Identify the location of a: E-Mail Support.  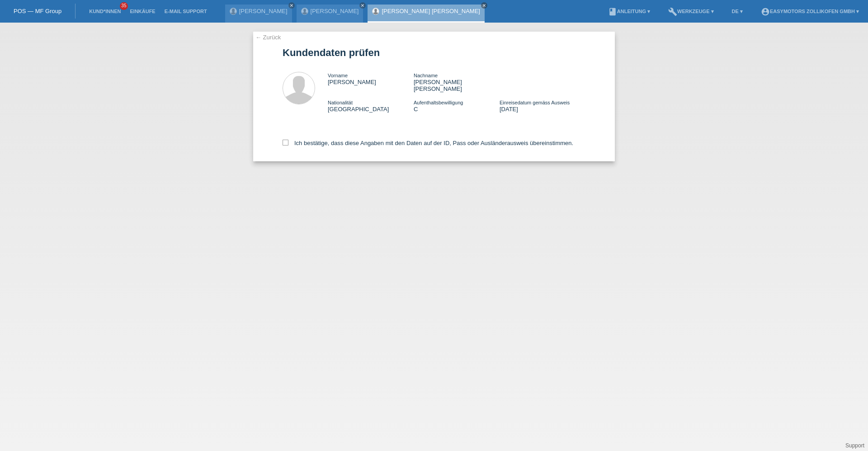
(186, 11).